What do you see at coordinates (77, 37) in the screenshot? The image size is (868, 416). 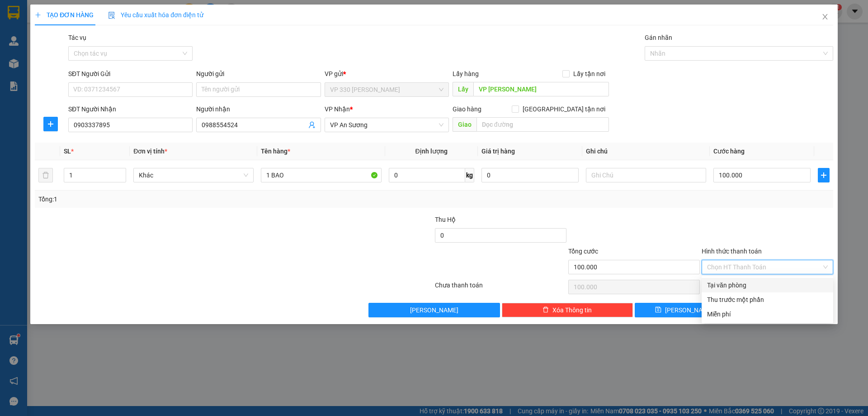 I see `label: Tác vụ` at bounding box center [77, 37].